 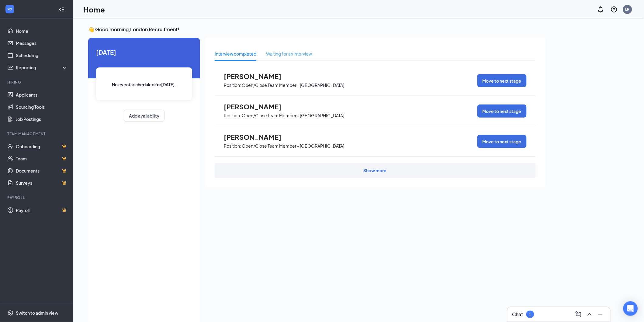 I want to click on svg: ComposeMessage, so click(x=579, y=314).